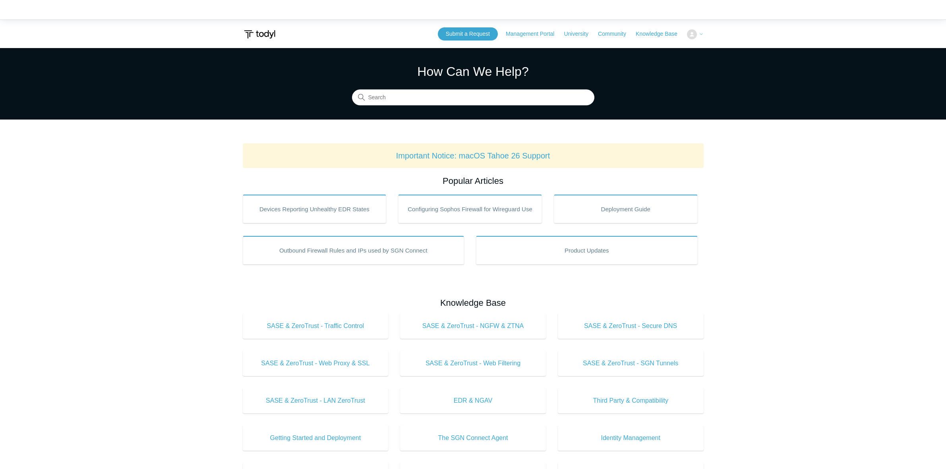 This screenshot has width=946, height=469. What do you see at coordinates (626, 209) in the screenshot?
I see `a: Deployment Guide` at bounding box center [626, 209].